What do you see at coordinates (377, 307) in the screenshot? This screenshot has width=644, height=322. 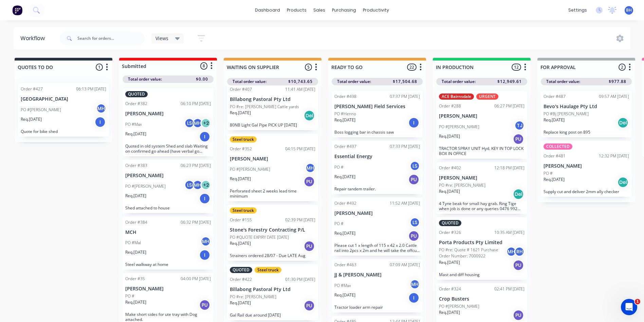 I see `p: Tractor loader arm repair` at bounding box center [377, 307].